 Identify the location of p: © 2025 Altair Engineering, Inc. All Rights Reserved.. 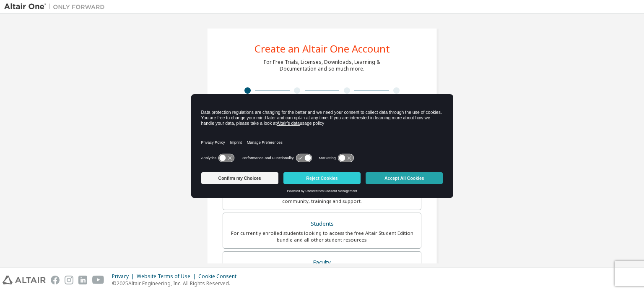
(177, 283).